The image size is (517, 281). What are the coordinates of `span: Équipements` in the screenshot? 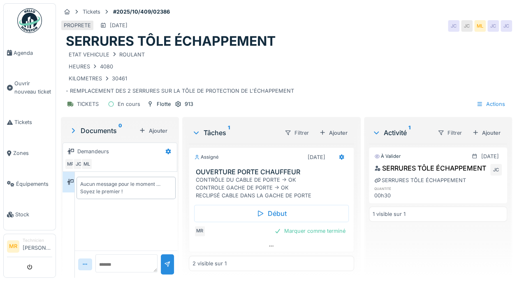 It's located at (34, 184).